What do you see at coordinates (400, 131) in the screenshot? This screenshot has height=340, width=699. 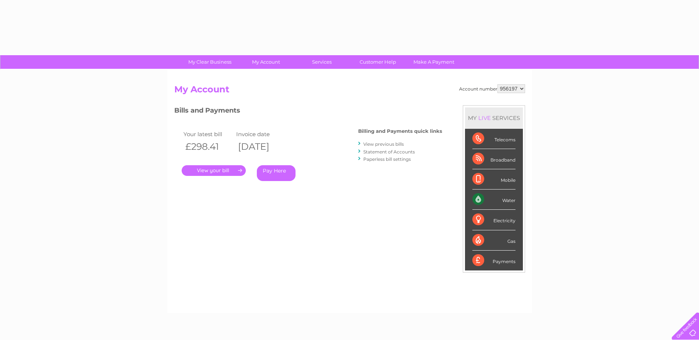 I see `h4: Billing and Payments quick links` at bounding box center [400, 131].